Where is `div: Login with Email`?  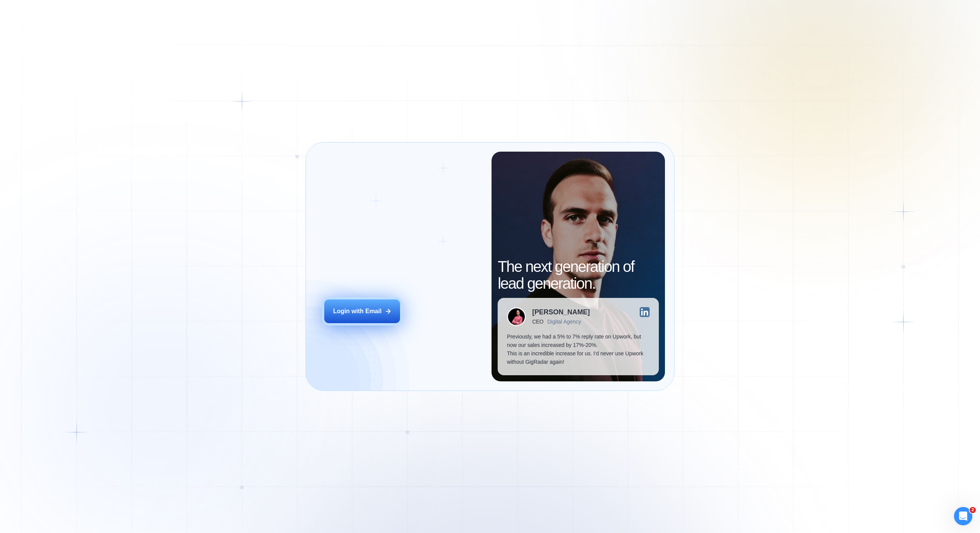 div: Login with Email is located at coordinates (357, 311).